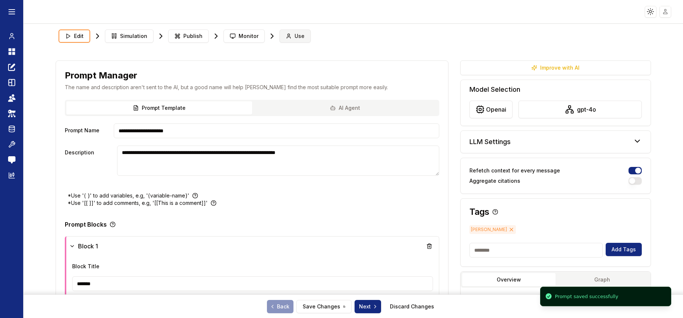 The height and width of the screenshot is (318, 683). I want to click on span: Use, so click(299, 36).